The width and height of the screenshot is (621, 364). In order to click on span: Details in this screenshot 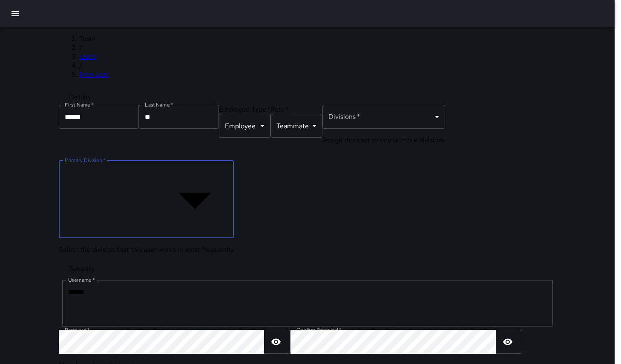, I will do `click(80, 96)`.